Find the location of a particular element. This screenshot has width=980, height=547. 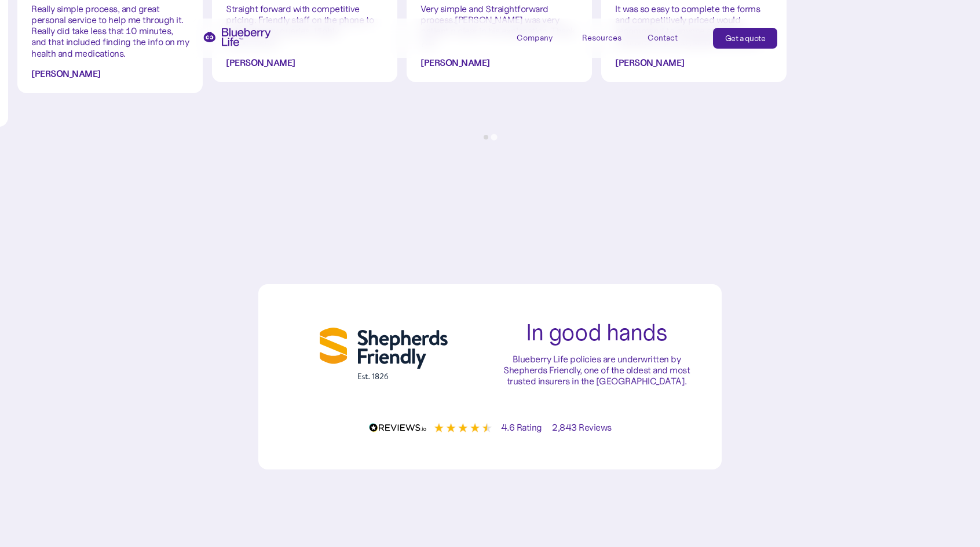

a: home is located at coordinates (237, 37).